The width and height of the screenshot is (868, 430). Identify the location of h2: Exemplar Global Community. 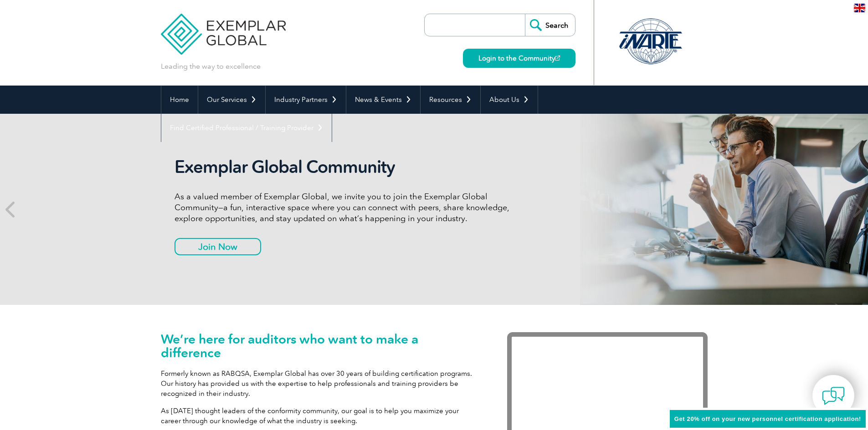
(345, 167).